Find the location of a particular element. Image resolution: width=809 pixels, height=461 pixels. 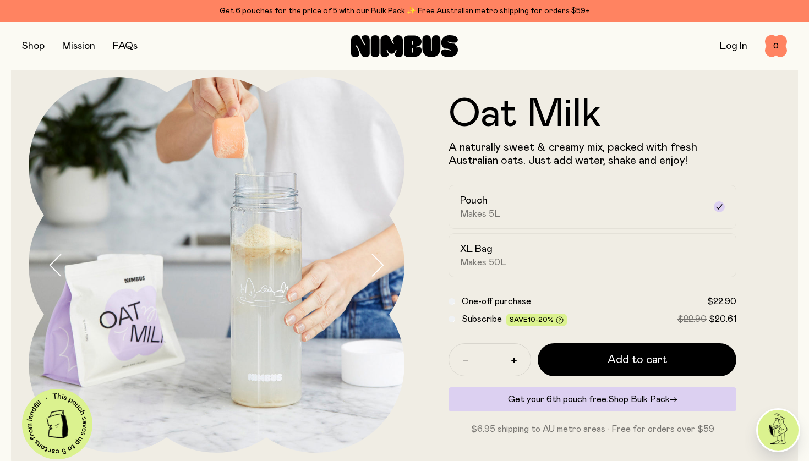

a: Mission is located at coordinates (79, 46).